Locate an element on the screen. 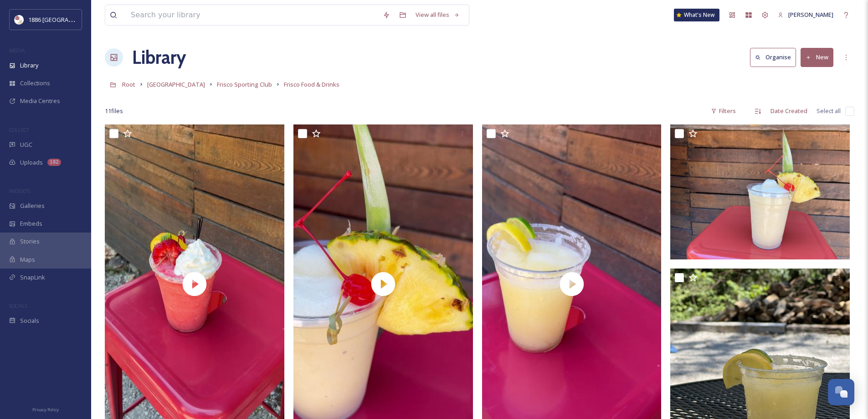 Image resolution: width=868 pixels, height=419 pixels. span: Collections is located at coordinates (35, 83).